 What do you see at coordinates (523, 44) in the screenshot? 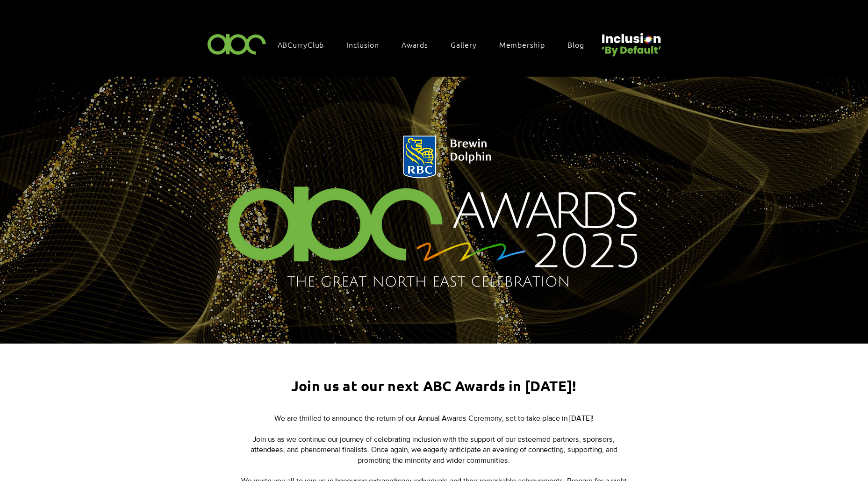
I see `span: Membership` at bounding box center [523, 44].